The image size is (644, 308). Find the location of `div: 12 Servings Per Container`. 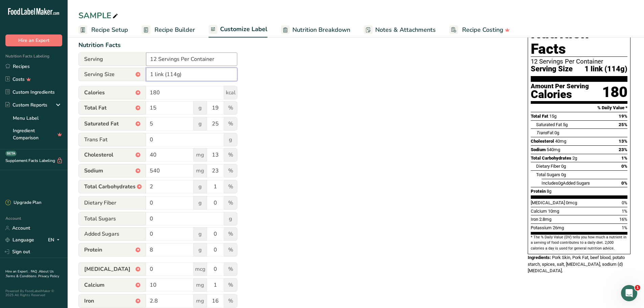

div: 12 Servings Per Container is located at coordinates (578, 62).